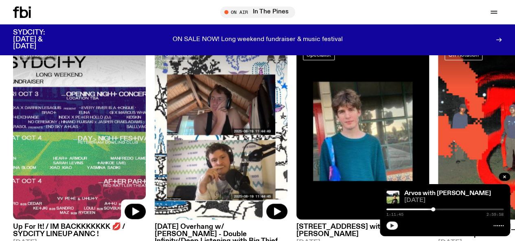 The width and height of the screenshot is (515, 241). What do you see at coordinates (495, 215) in the screenshot?
I see `span: 2:59:58` at bounding box center [495, 215].